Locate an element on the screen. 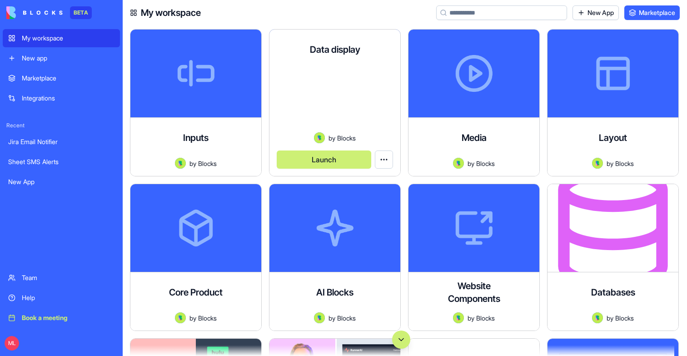  div: My workspace is located at coordinates (68, 38).